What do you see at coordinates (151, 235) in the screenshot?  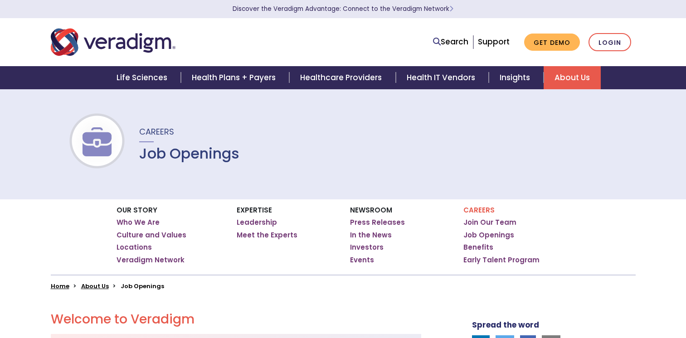 I see `a: Culture and Values` at bounding box center [151, 235].